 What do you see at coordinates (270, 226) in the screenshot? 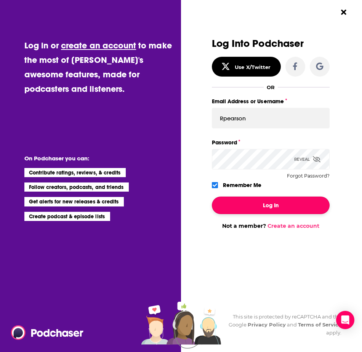
I see `div: Not a member?` at bounding box center [270, 226].